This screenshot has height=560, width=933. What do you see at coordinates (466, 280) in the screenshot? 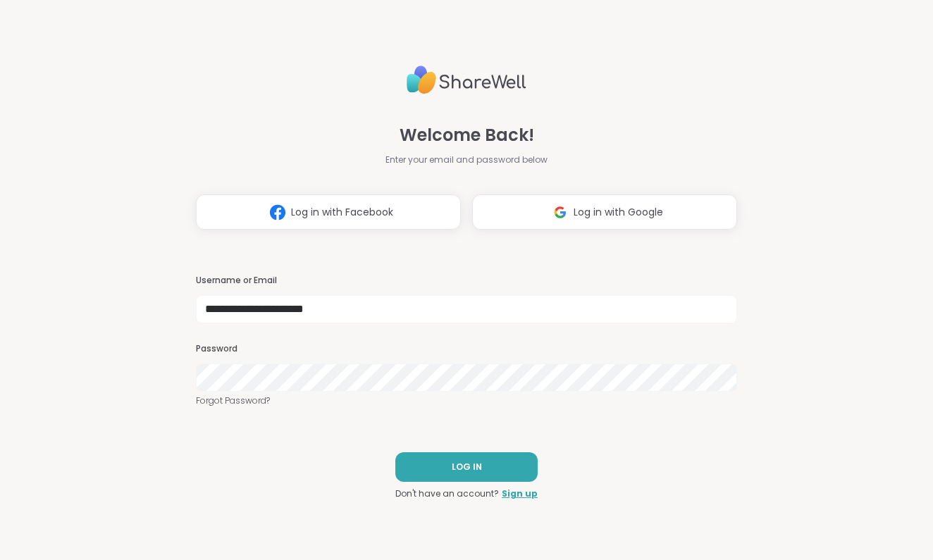
I see `h3: Username or Email` at bounding box center [466, 280].